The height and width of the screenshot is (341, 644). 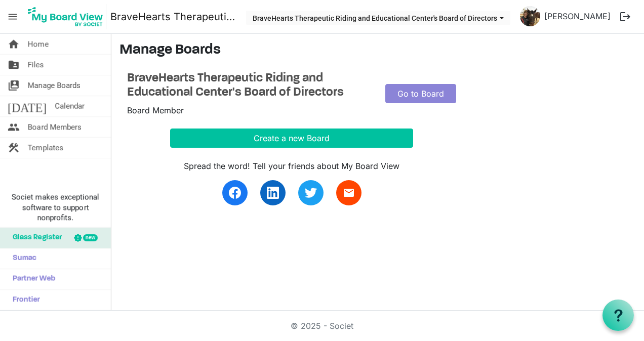 What do you see at coordinates (292, 138) in the screenshot?
I see `button: Create a new Board` at bounding box center [292, 138].